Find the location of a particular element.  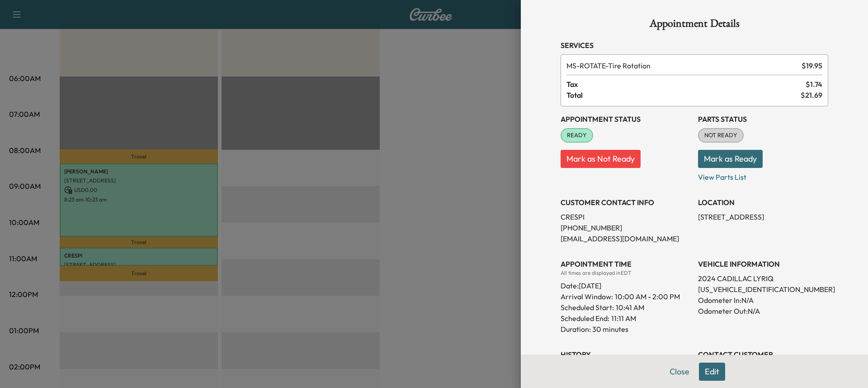

span: 10:00 AM - 2:00 PM is located at coordinates (647, 296).